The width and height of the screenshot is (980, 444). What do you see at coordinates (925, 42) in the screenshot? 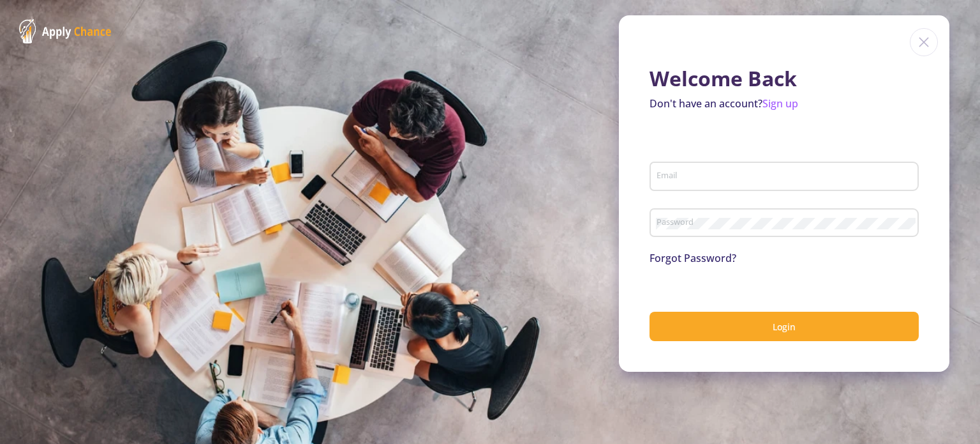
I see `img: close icon` at bounding box center [925, 42].